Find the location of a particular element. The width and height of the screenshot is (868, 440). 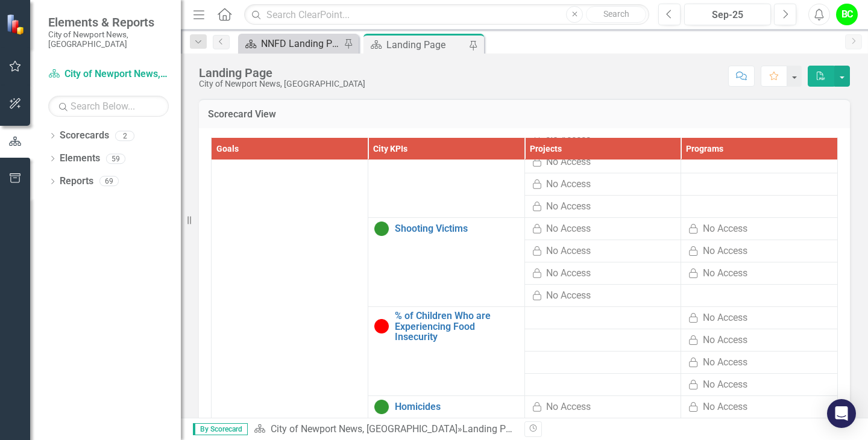

a: Reports is located at coordinates (77, 181).